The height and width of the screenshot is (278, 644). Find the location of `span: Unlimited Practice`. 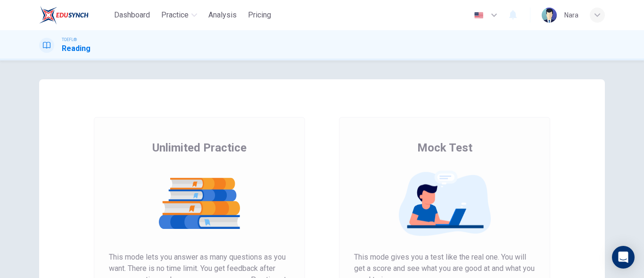

span: Unlimited Practice is located at coordinates (199, 147).